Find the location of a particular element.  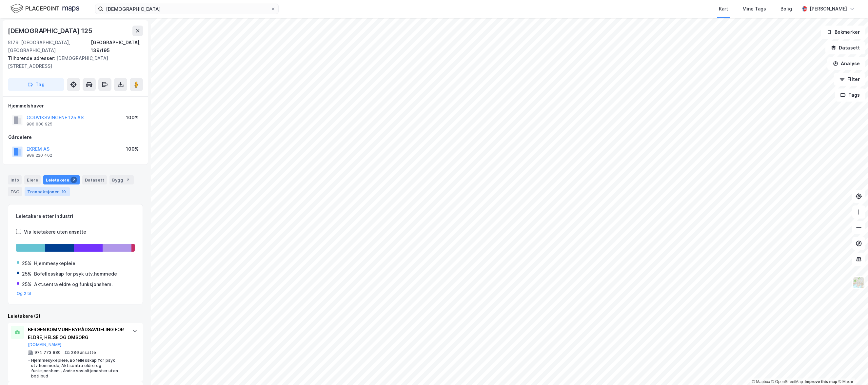

div: 974 773 880 is located at coordinates (47, 352).